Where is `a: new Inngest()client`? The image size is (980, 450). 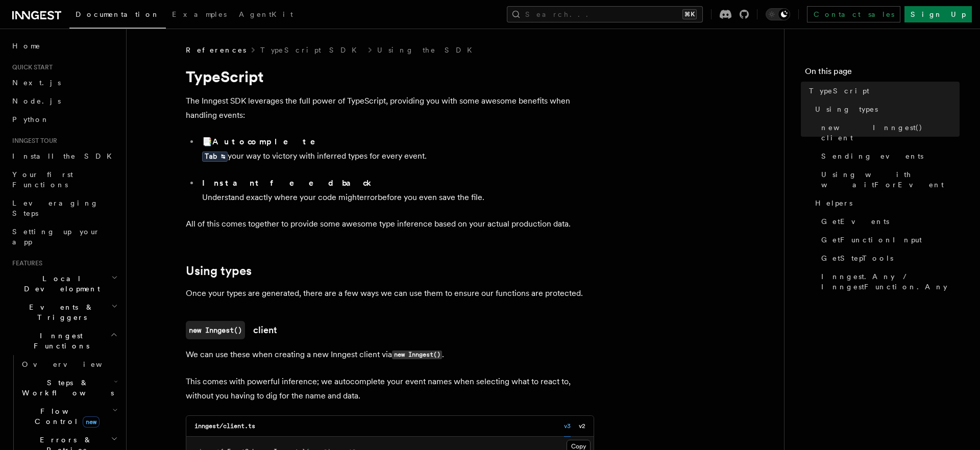
a: new Inngest()client is located at coordinates (231, 330).